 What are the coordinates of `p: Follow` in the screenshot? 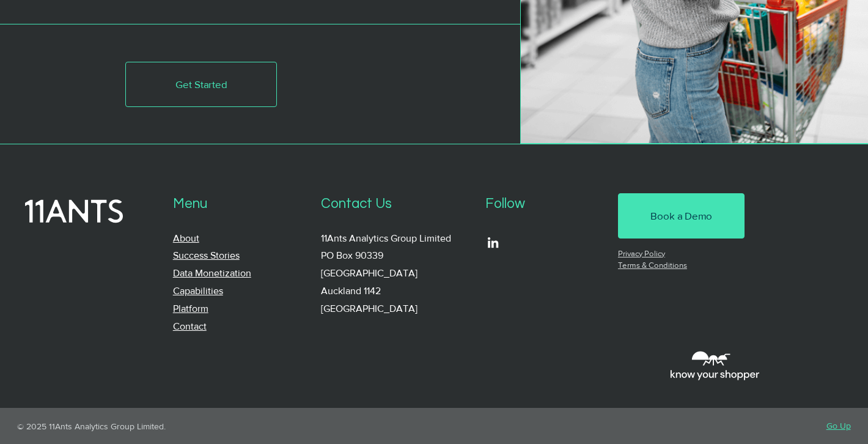 It's located at (545, 204).